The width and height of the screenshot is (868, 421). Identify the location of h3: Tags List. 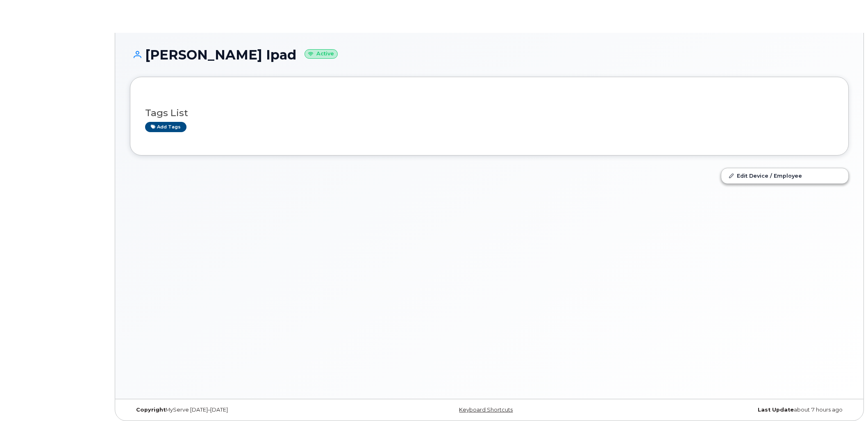
(489, 113).